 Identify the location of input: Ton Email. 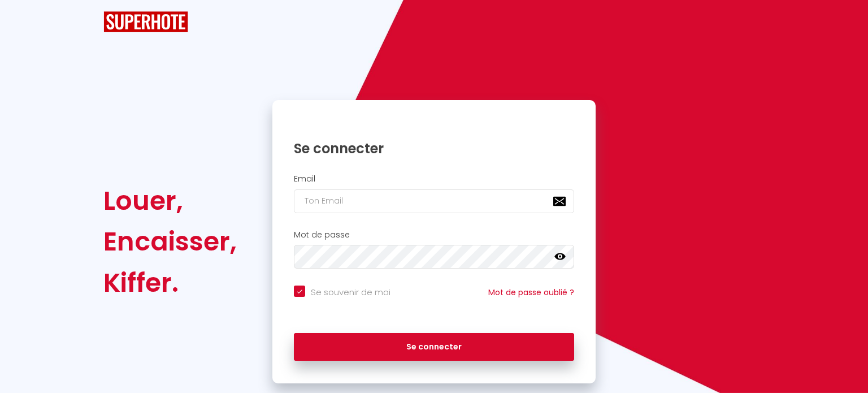
(434, 201).